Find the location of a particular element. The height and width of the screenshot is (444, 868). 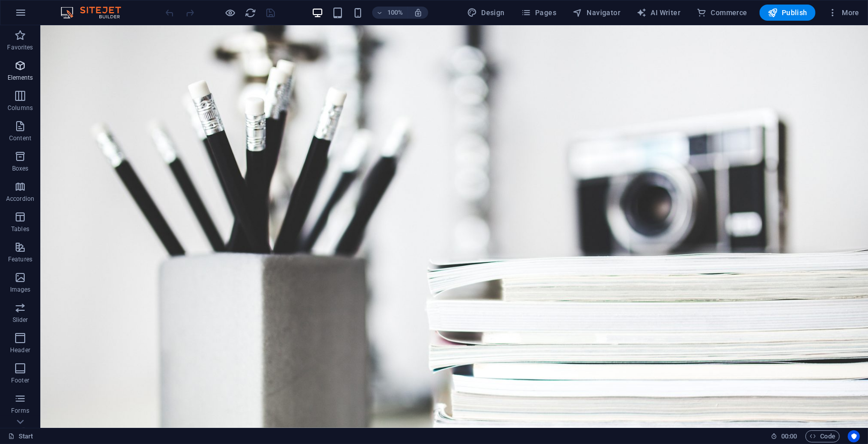

button: AI Writer is located at coordinates (659, 13).